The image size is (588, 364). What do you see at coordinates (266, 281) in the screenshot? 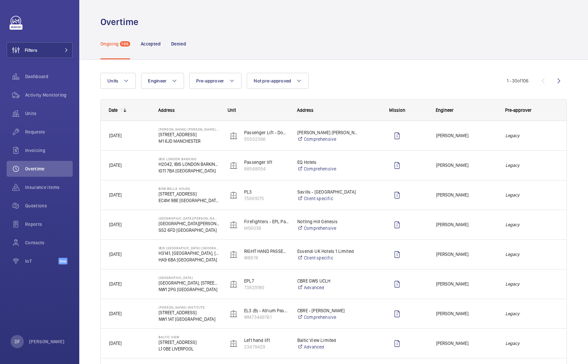
I see `p: EPL7` at bounding box center [266, 281].